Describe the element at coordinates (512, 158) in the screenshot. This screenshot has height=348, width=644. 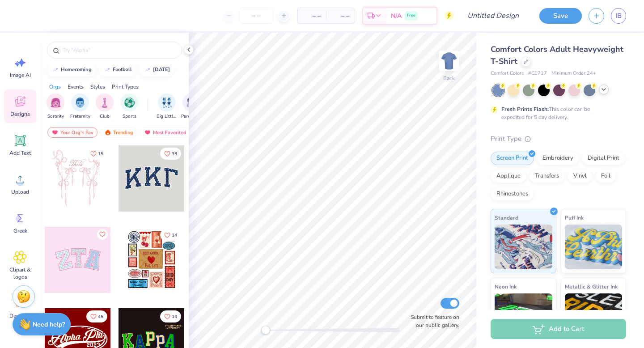
I see `div: Screen Print` at that location.